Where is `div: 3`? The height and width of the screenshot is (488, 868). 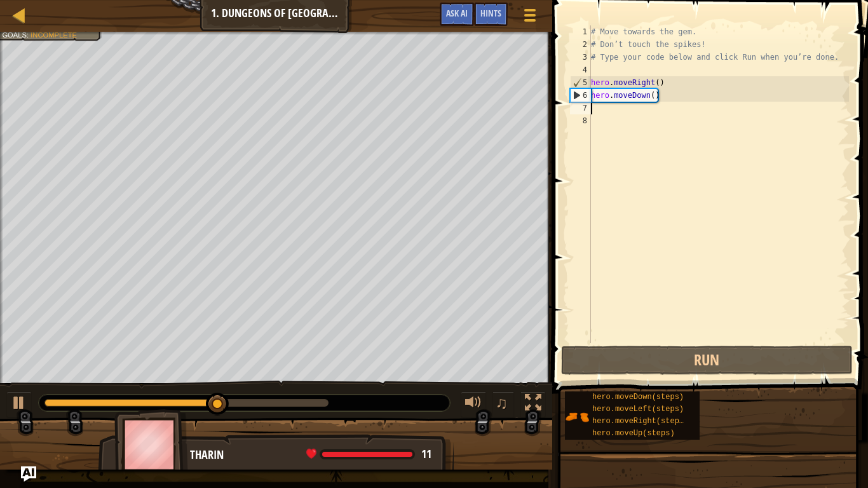 div: 3 is located at coordinates (580, 57).